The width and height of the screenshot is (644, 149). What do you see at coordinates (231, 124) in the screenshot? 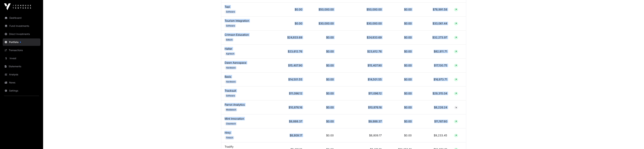
I see `span: Cleantech` at bounding box center [231, 124].